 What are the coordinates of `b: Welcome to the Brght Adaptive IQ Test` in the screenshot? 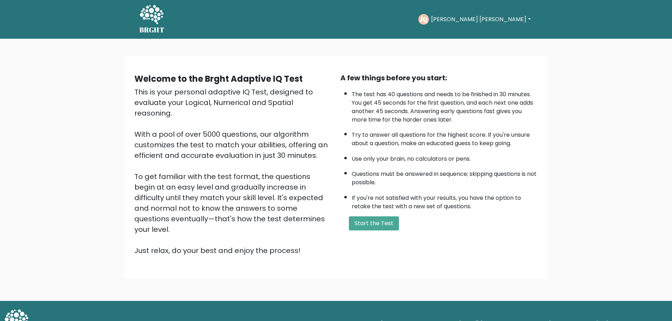 It's located at (218, 79).